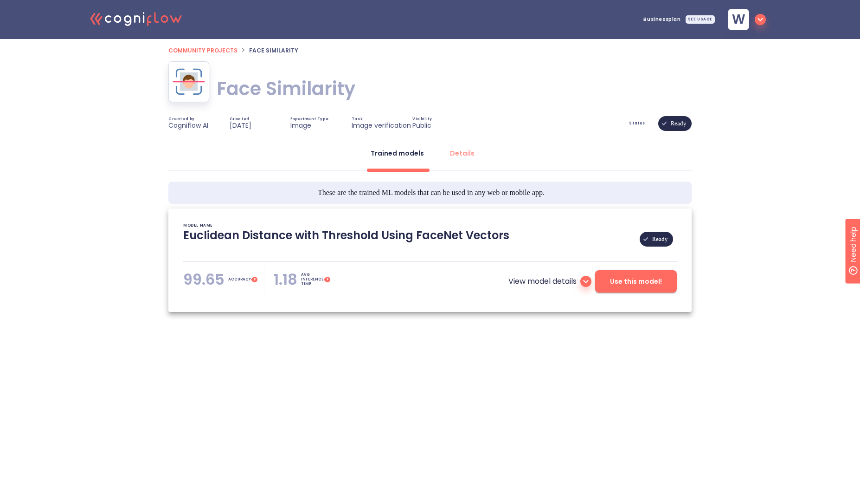 This screenshot has height=502, width=860. I want to click on div: Details, so click(462, 153).